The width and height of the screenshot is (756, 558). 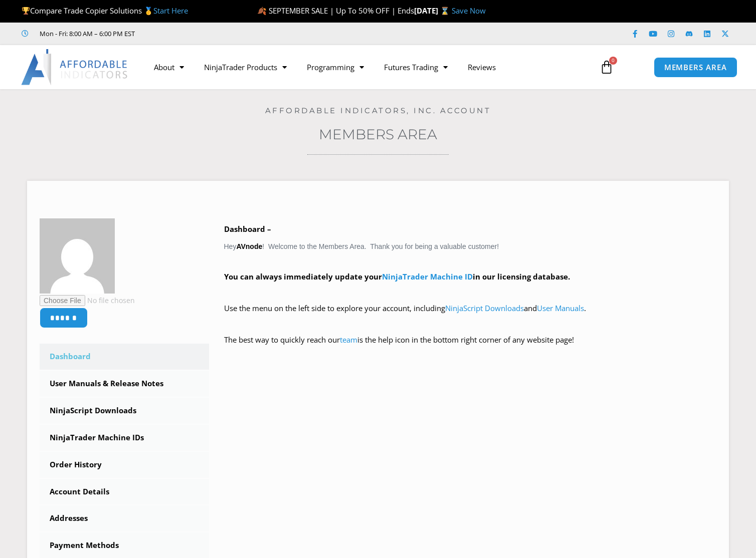 I want to click on span: MEMBERS AREA, so click(x=695, y=67).